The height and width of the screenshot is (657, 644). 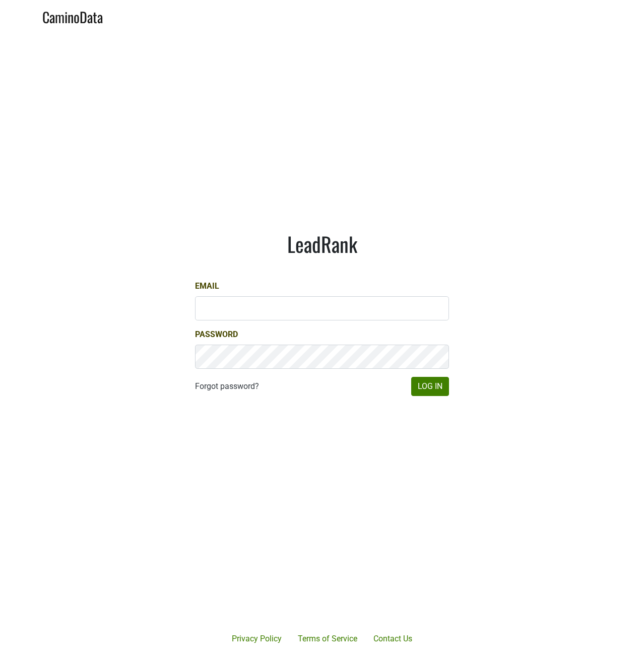 I want to click on button: Log In, so click(x=430, y=386).